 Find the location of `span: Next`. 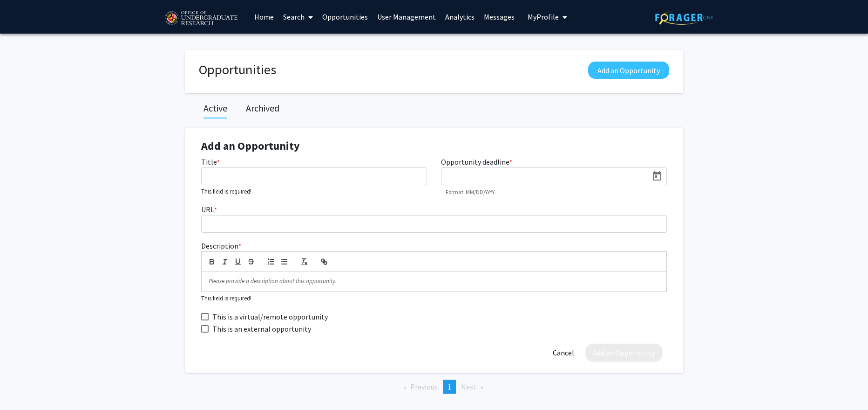

span: Next is located at coordinates (468, 387).